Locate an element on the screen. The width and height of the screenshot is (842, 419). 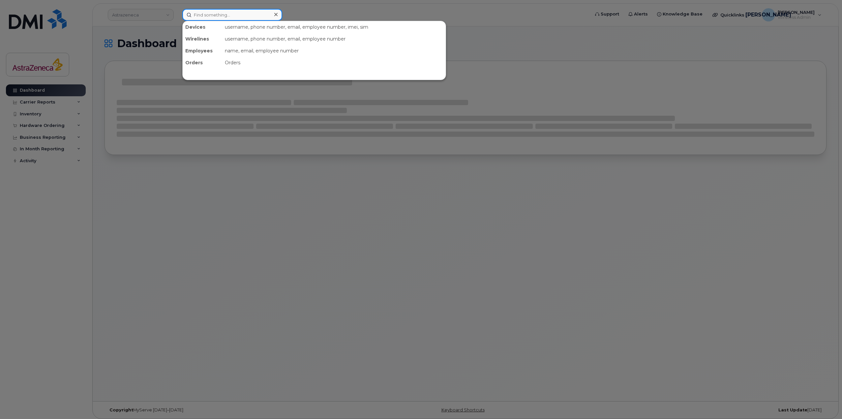
div: username, phone number, email, employee number is located at coordinates (334, 39).